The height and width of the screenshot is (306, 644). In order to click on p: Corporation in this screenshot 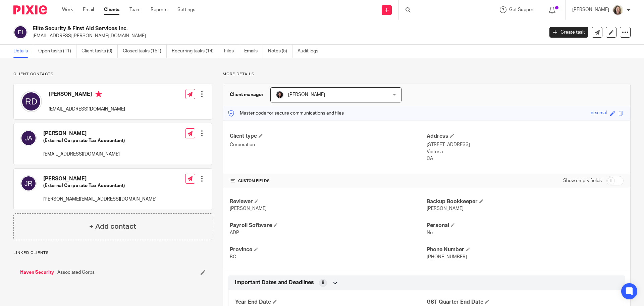, I will do `click(328, 145)`.